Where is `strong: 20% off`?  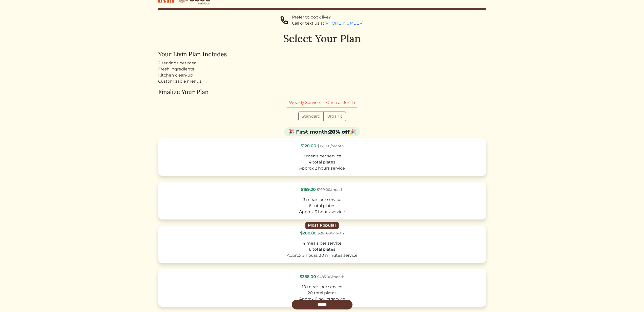
strong: 20% off is located at coordinates (339, 131).